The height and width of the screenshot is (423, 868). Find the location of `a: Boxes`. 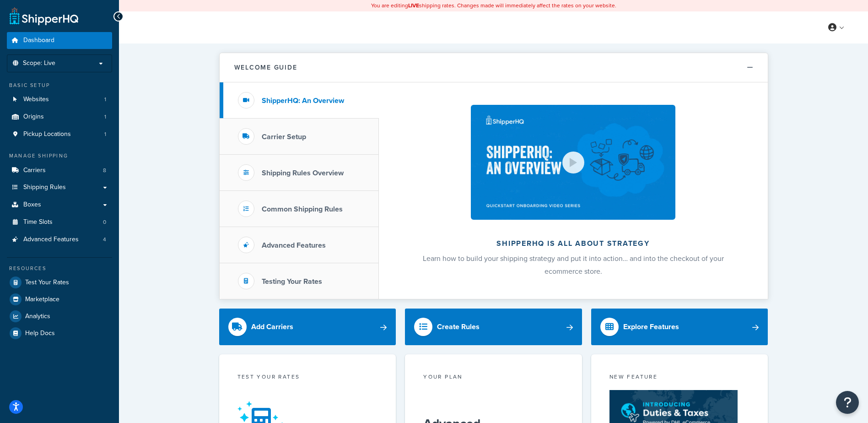

a: Boxes is located at coordinates (59, 205).